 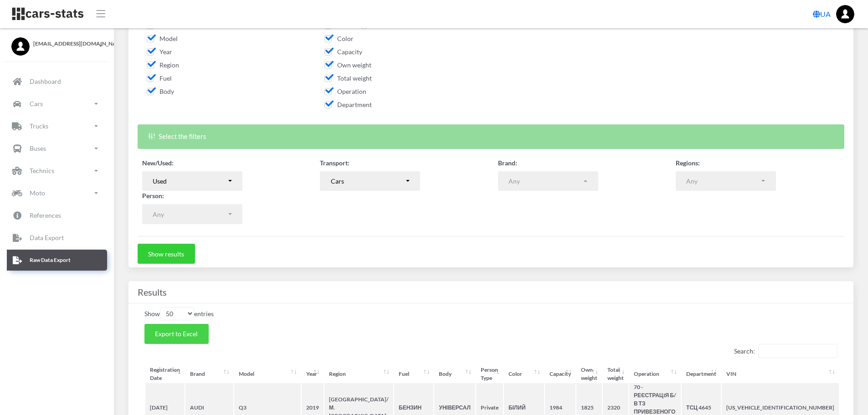 I want to click on a: Moto, so click(x=57, y=193).